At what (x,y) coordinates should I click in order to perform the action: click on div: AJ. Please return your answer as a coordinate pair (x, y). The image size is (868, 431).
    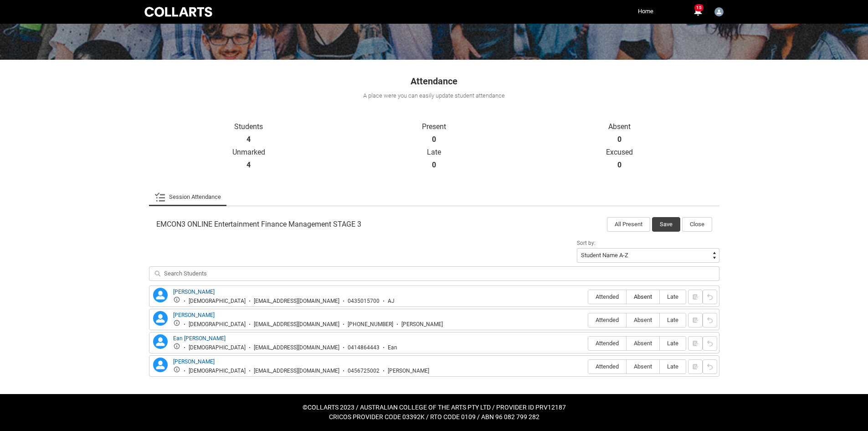
    Looking at the image, I should click on (391, 301).